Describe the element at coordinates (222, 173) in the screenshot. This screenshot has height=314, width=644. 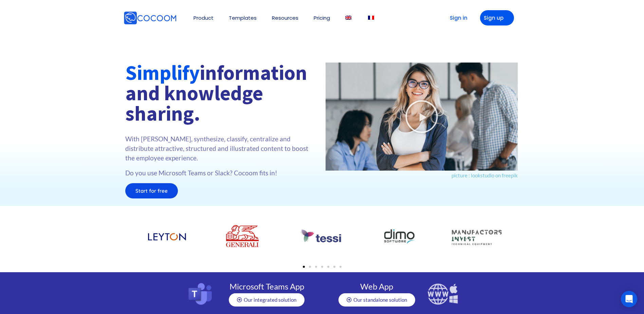
I see `p: Do you use Microsoft Teams or Slack? Cocoom fits in!` at that location.